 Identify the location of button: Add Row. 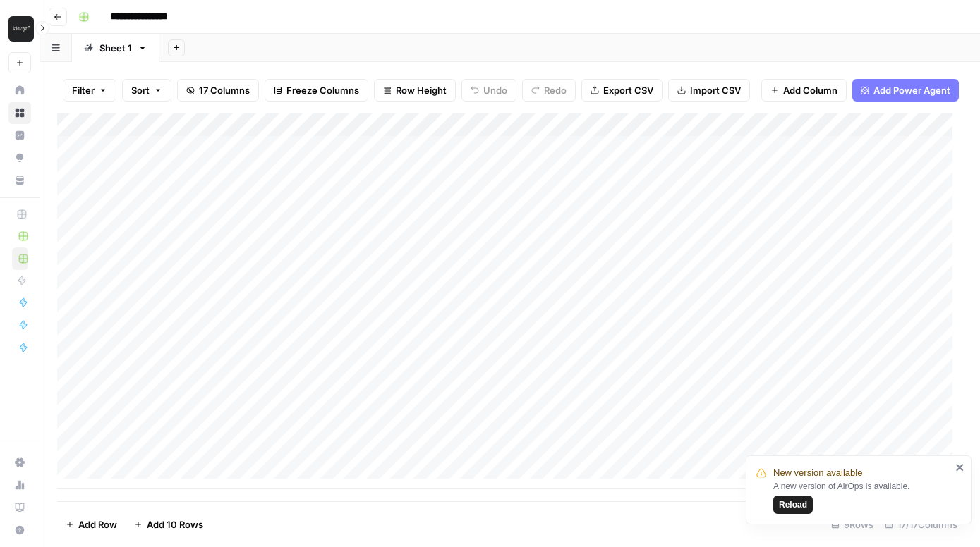
(91, 524).